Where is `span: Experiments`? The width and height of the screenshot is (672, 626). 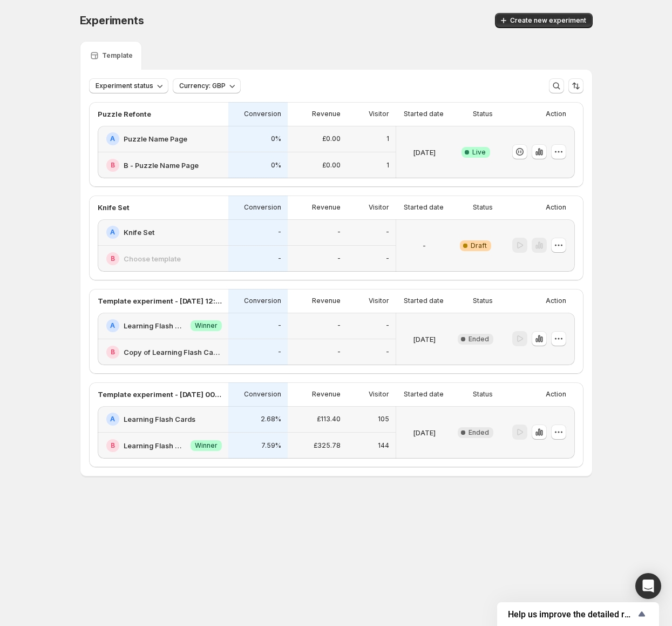
span: Experiments is located at coordinates (112, 20).